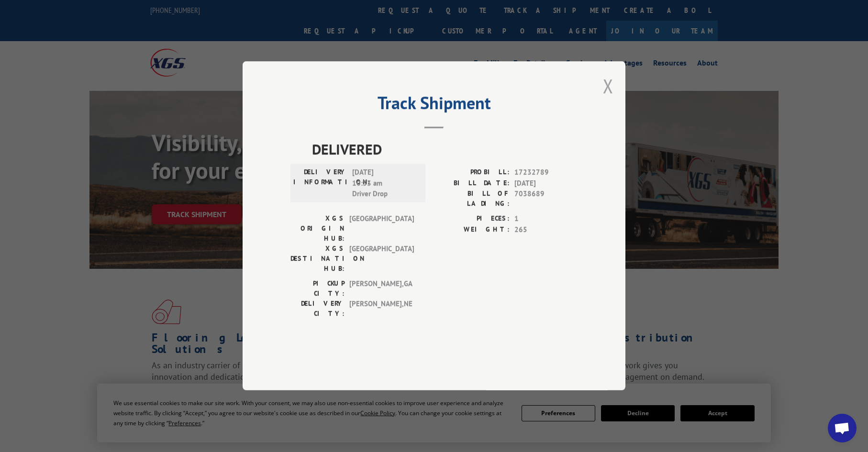 The image size is (868, 452). What do you see at coordinates (471, 229) in the screenshot?
I see `label: WEIGHT:` at bounding box center [471, 229].